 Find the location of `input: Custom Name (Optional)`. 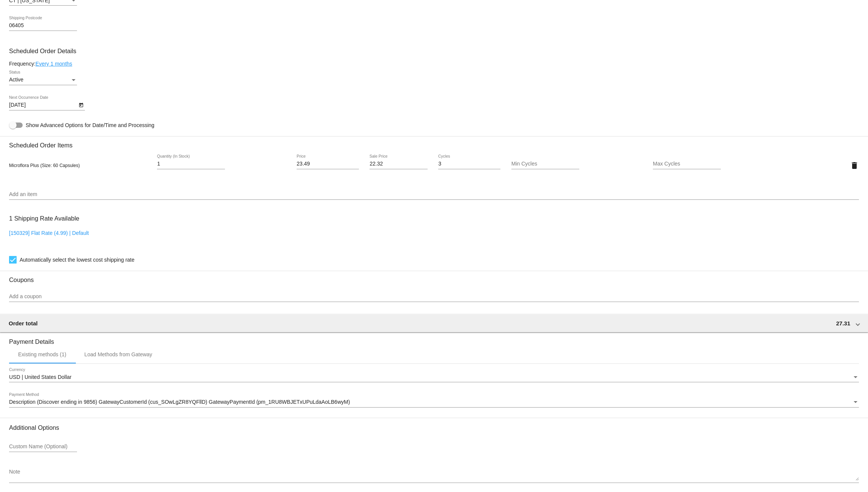

input: Custom Name (Optional) is located at coordinates (43, 447).